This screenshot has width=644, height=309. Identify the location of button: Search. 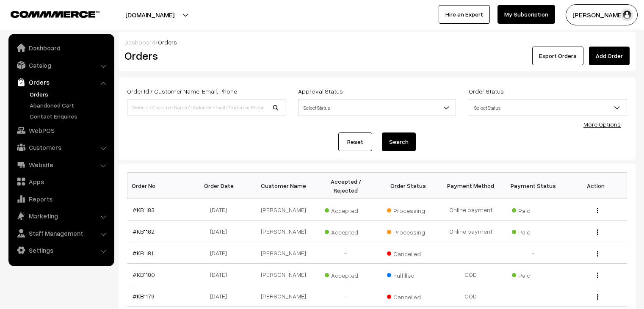
(399, 142).